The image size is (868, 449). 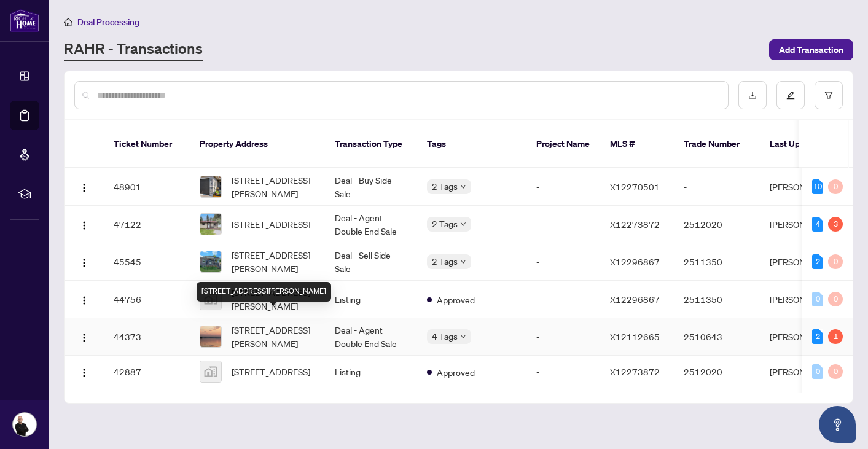 What do you see at coordinates (811, 50) in the screenshot?
I see `span: Add Transaction` at bounding box center [811, 50].